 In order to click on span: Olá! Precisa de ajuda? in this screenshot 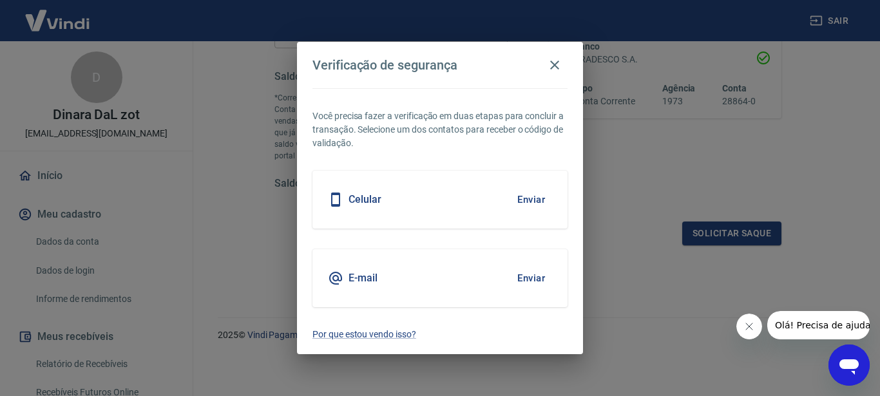, I will do `click(58, 14)`.